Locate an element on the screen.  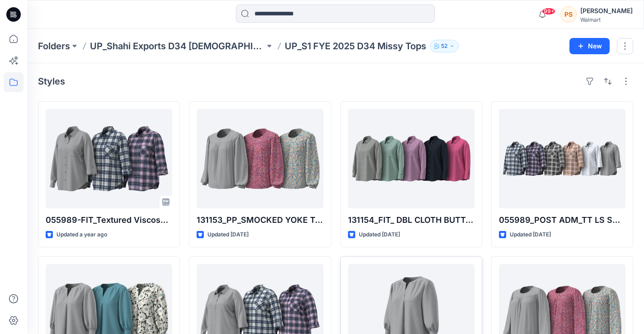
a: 131154_FIT_ DBL CLOTH BUTTON DOWN is located at coordinates (411, 158).